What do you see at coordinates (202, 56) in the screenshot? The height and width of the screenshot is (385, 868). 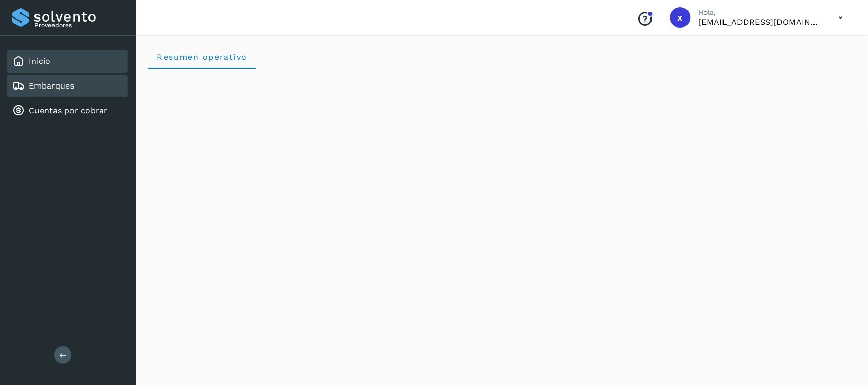 I see `span: Resumen operativo` at bounding box center [202, 56].